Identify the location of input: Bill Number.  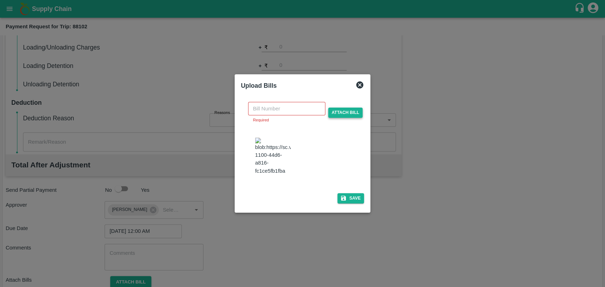
(287, 109).